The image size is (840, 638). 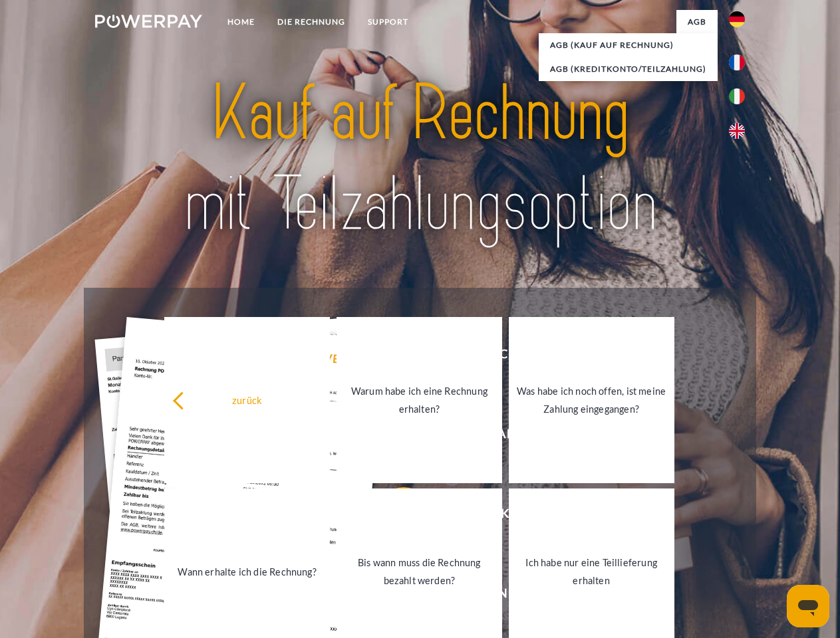 What do you see at coordinates (388, 22) in the screenshot?
I see `a: SUPPORT` at bounding box center [388, 22].